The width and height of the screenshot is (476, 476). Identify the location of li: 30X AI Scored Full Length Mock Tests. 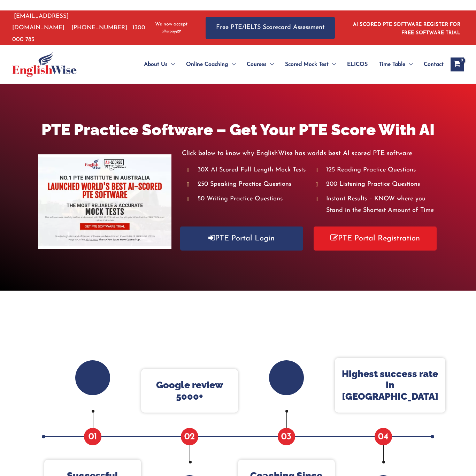
(248, 170).